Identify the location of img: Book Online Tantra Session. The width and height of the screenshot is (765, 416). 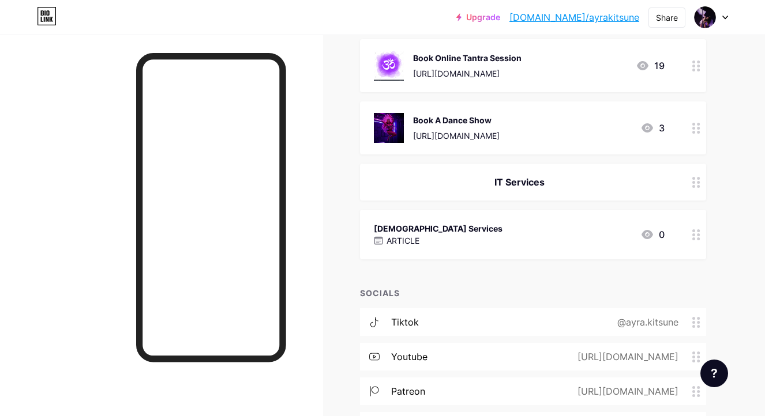
(389, 66).